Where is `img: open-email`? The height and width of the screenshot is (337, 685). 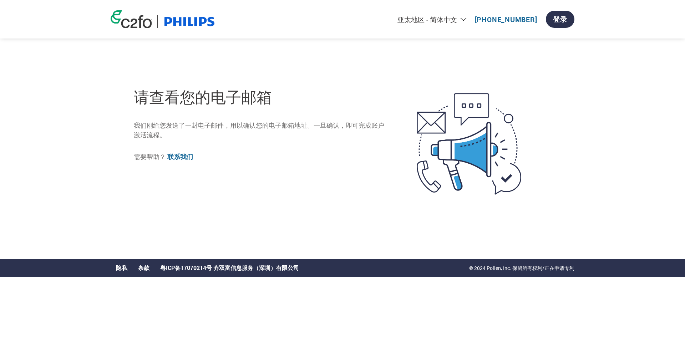
img: open-email is located at coordinates (469, 144).